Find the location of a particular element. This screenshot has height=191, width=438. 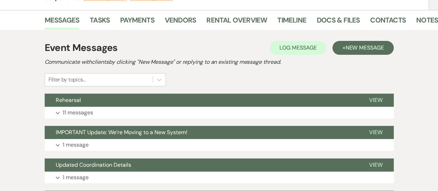

a: Contacts is located at coordinates (388, 22).